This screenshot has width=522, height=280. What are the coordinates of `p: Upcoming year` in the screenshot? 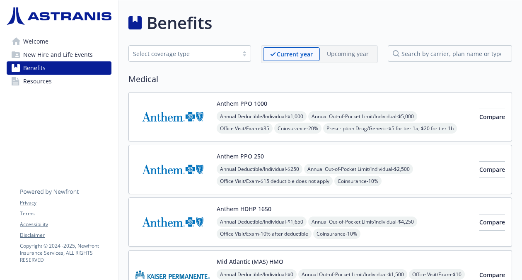 It's located at (348, 53).